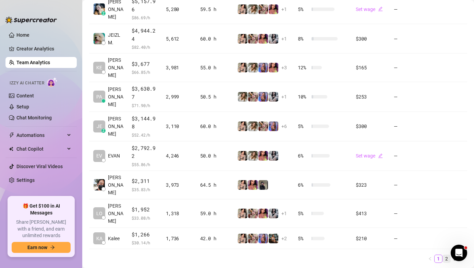  What do you see at coordinates (215, 213) in the screenshot?
I see `div: 59.0 h` at bounding box center [215, 213].